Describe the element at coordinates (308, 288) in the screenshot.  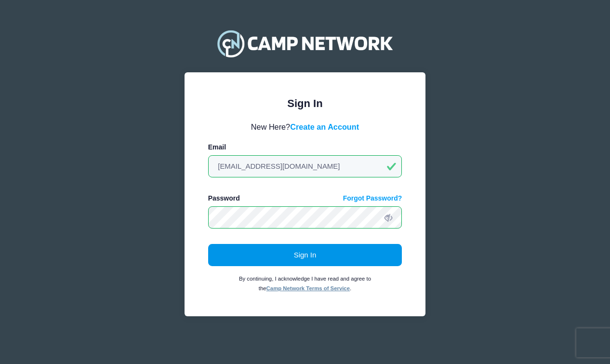
I see `a: Camp Network Terms of Service` at that location.